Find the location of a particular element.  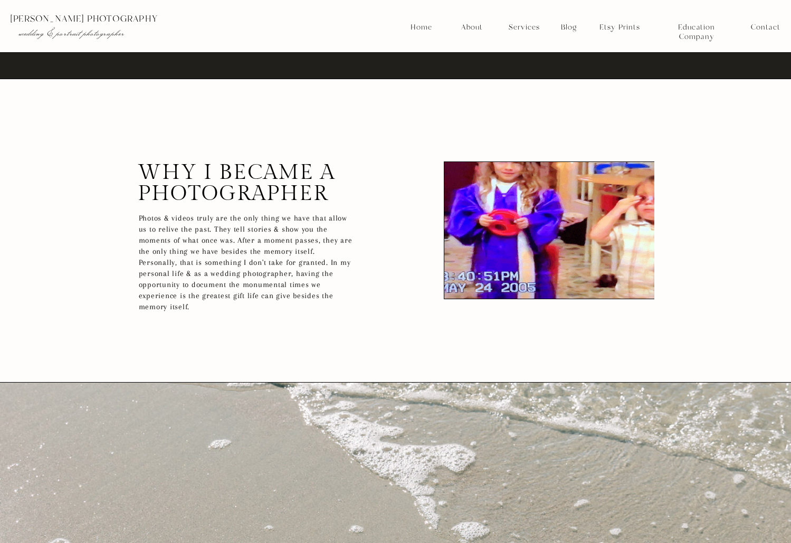

p: Photos & videos truly are the only thing we have that allow us to relive the past. They tell stor... is located at coordinates (247, 256).